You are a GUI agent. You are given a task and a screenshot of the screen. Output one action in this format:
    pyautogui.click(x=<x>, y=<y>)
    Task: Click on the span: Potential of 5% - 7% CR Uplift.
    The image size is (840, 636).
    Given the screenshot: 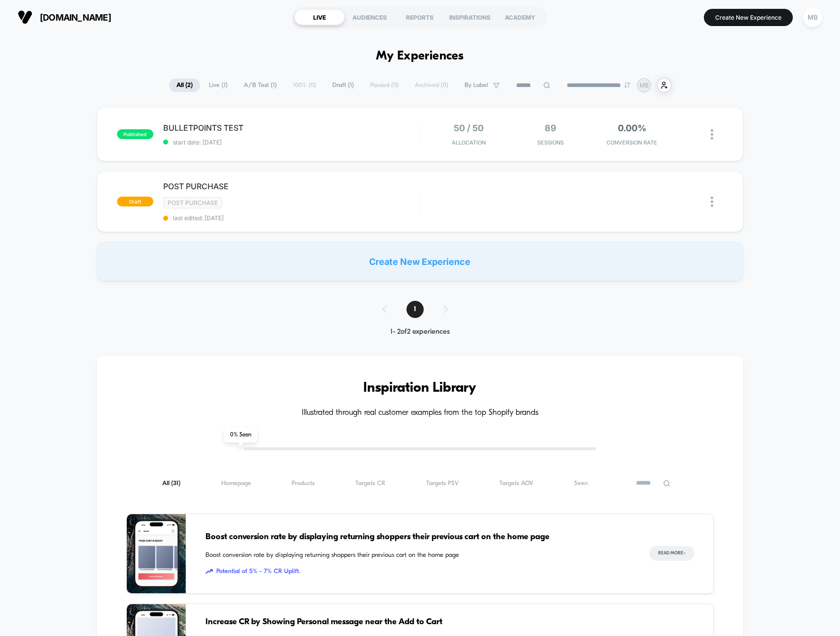 What is the action you would take?
    pyautogui.click(x=417, y=572)
    